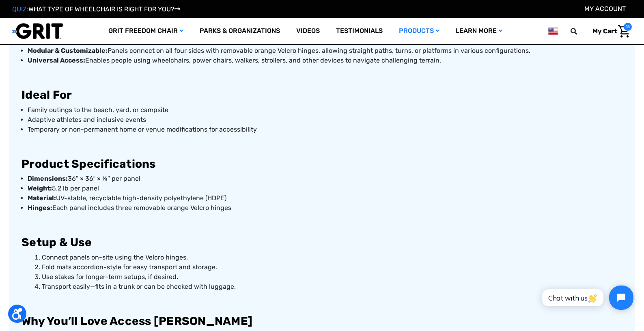  I want to click on span: My Cart, so click(605, 31).